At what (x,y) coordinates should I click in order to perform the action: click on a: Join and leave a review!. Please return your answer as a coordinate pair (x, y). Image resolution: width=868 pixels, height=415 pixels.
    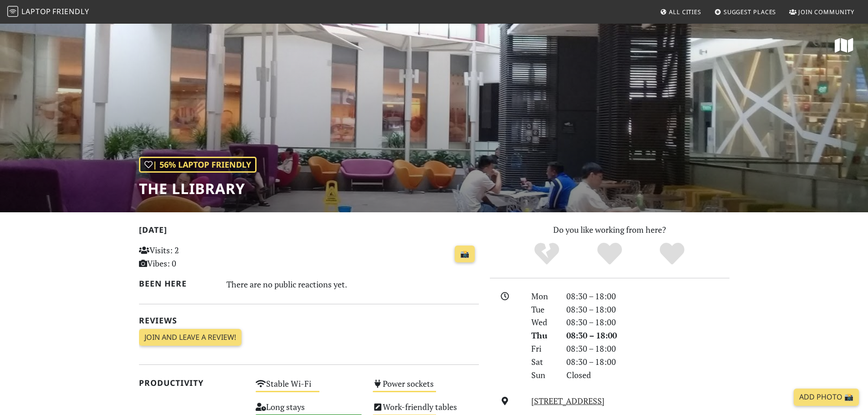
    Looking at the image, I should click on (190, 337).